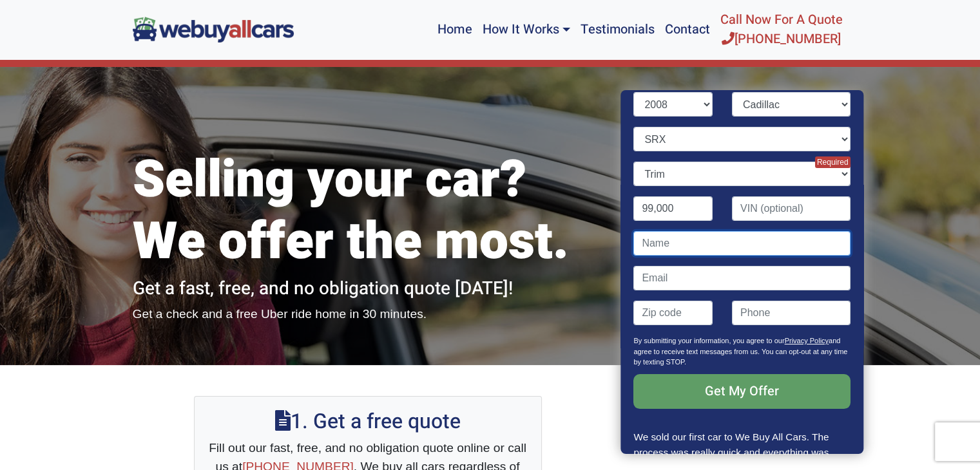  I want to click on input: Name, so click(742, 244).